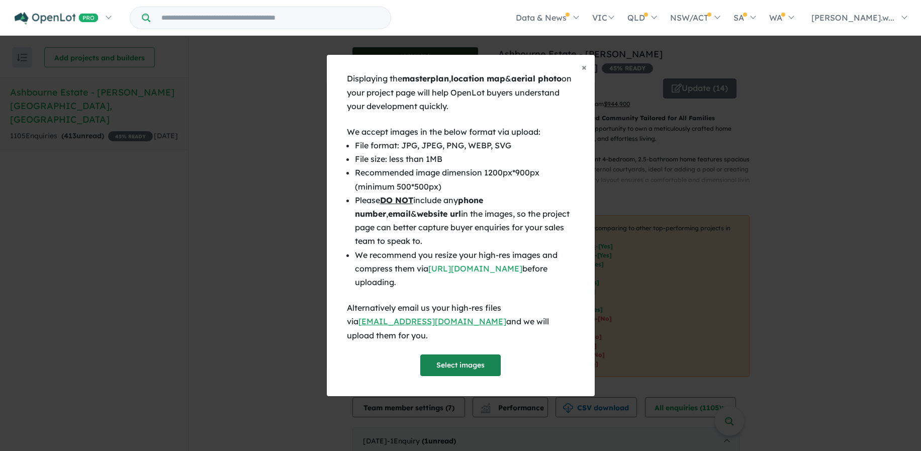  What do you see at coordinates (464, 145) in the screenshot?
I see `li: File format: JPG, JPEG, PNG, WEBP, SVG` at bounding box center [464, 145].